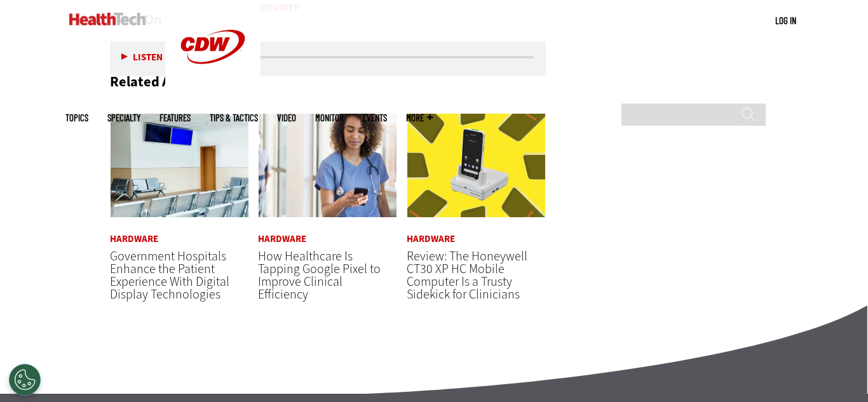 The height and width of the screenshot is (402, 868). What do you see at coordinates (375, 117) in the screenshot?
I see `a: Events` at bounding box center [375, 117].